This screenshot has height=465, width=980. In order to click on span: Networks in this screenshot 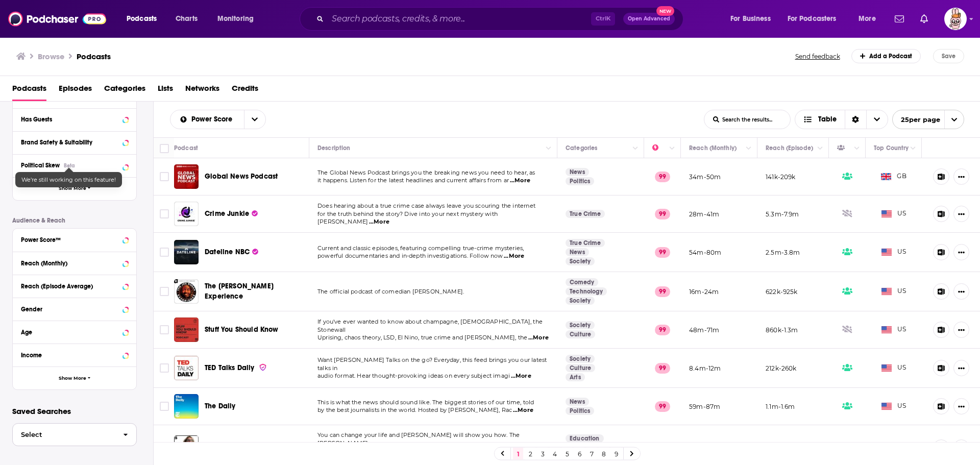, I will do `click(203, 90)`.